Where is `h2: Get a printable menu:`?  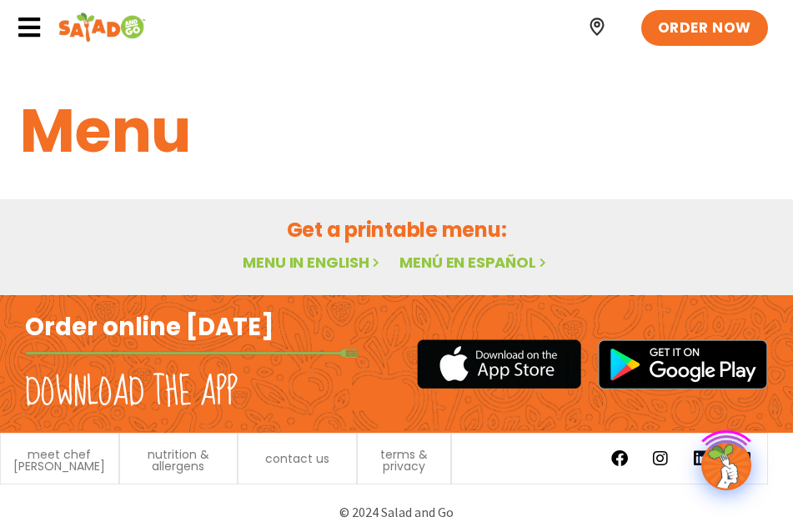
h2: Get a printable menu: is located at coordinates (396, 230).